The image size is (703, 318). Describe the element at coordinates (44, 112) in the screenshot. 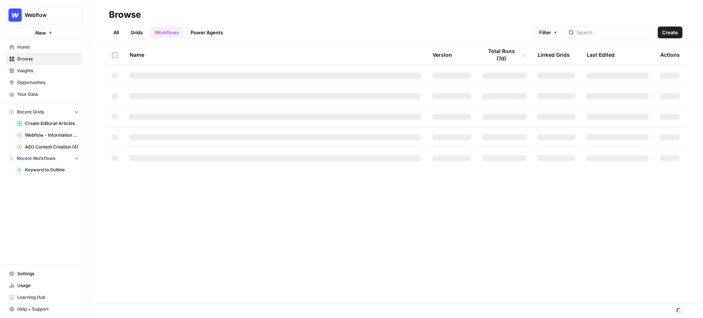

I see `button: Recent Grids` at that location.